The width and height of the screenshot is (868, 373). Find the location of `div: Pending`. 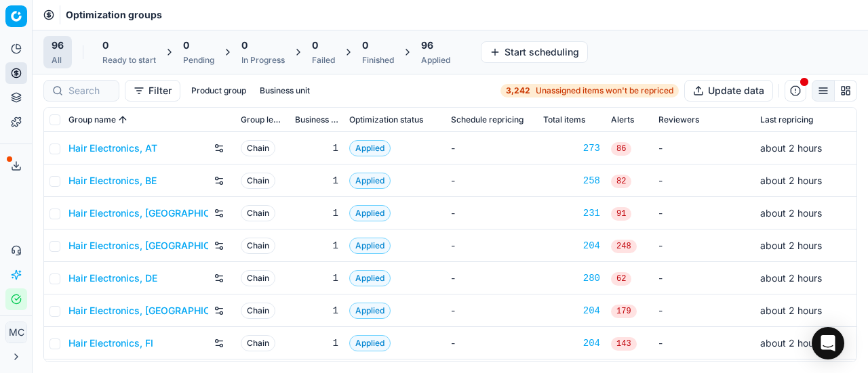

div: Pending is located at coordinates (199, 60).